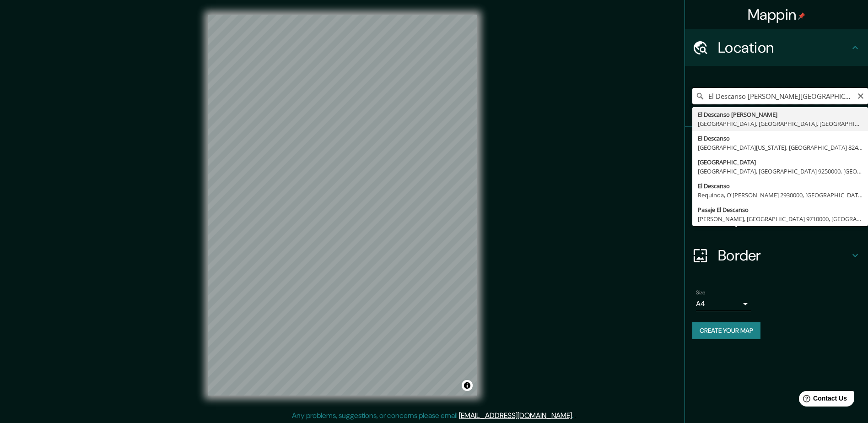  I want to click on div: Border, so click(776, 255).